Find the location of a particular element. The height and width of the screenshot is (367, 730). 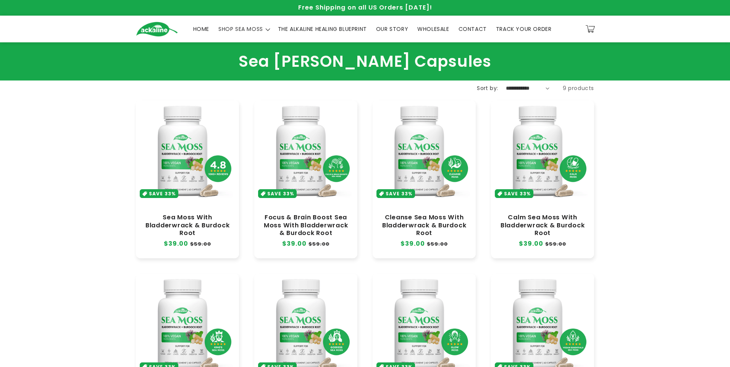

label: Sort by: is located at coordinates (487, 88).